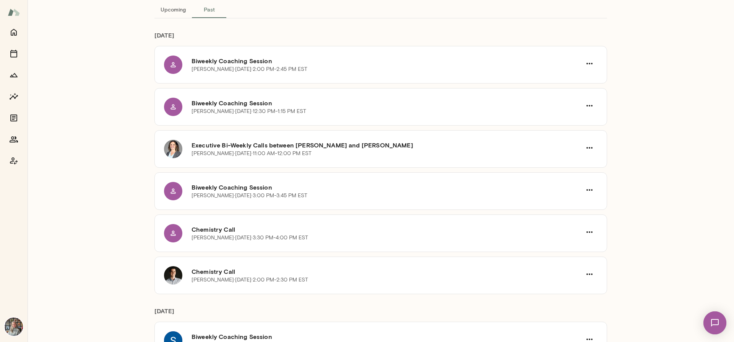 This screenshot has height=342, width=734. I want to click on button: Documents, so click(14, 118).